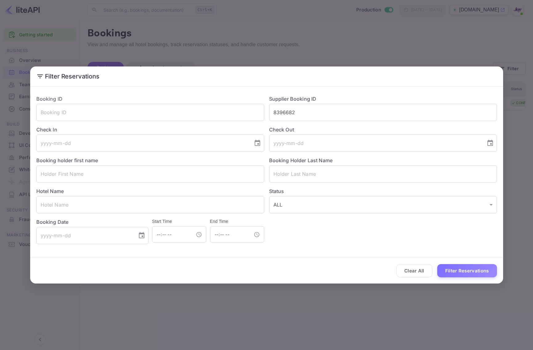  Describe the element at coordinates (50, 191) in the screenshot. I see `label: Hotel Name` at that location.